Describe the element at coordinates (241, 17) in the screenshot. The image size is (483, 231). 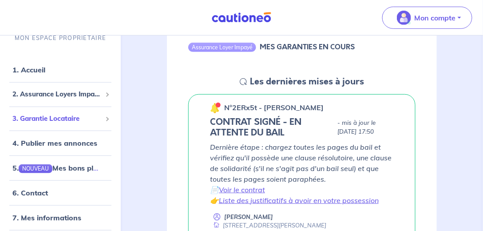
I see `img: Cautioneo` at that location.